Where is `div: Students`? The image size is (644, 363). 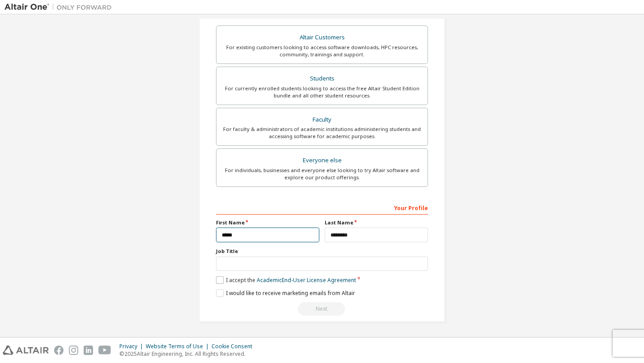 div: Students is located at coordinates (322, 78).